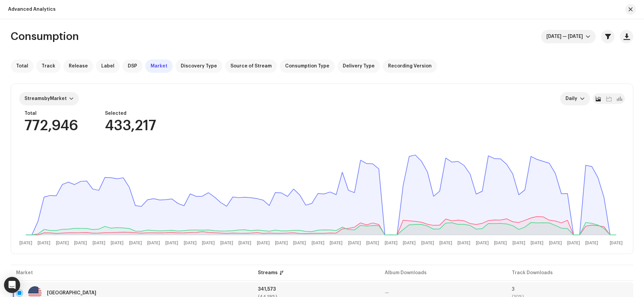 This screenshot has height=297, width=644. I want to click on span: Delivery Type, so click(358, 66).